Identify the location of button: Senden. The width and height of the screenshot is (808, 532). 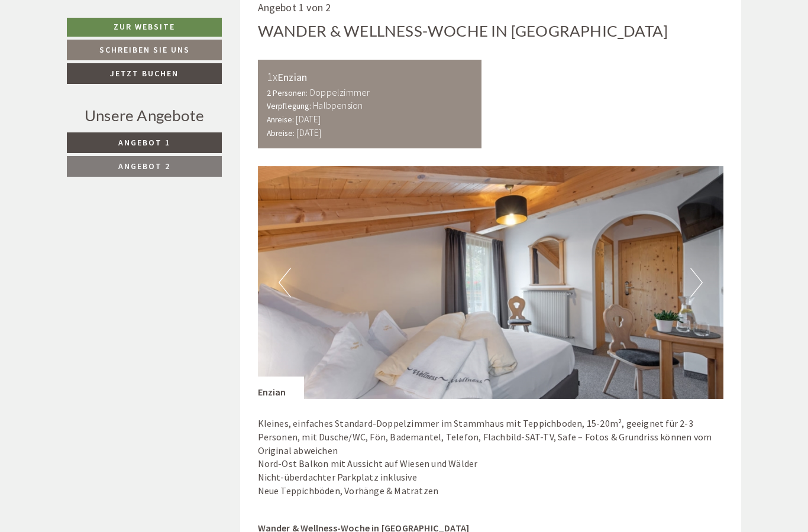
(430, 322).